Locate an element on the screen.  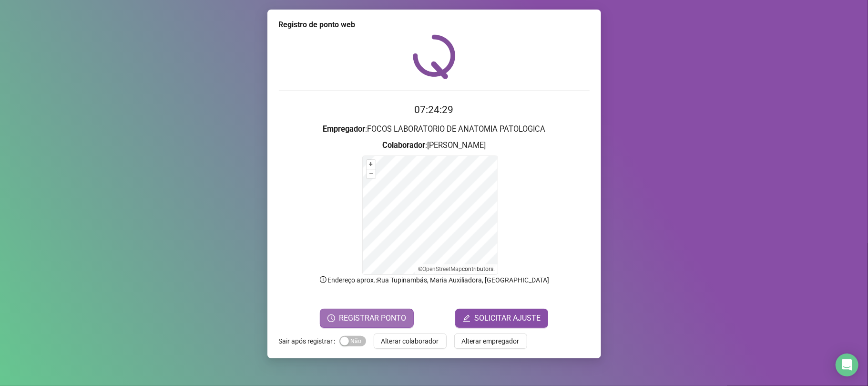
span: REGISTRAR PONTO is located at coordinates (372, 319).